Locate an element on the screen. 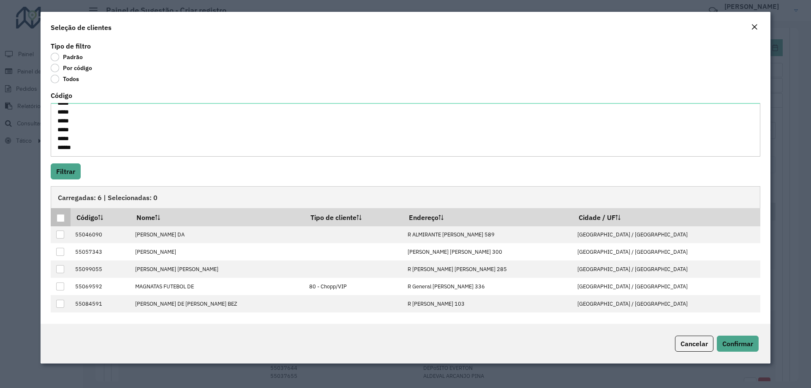 The width and height of the screenshot is (811, 388). td: 55084591 is located at coordinates (101, 304).